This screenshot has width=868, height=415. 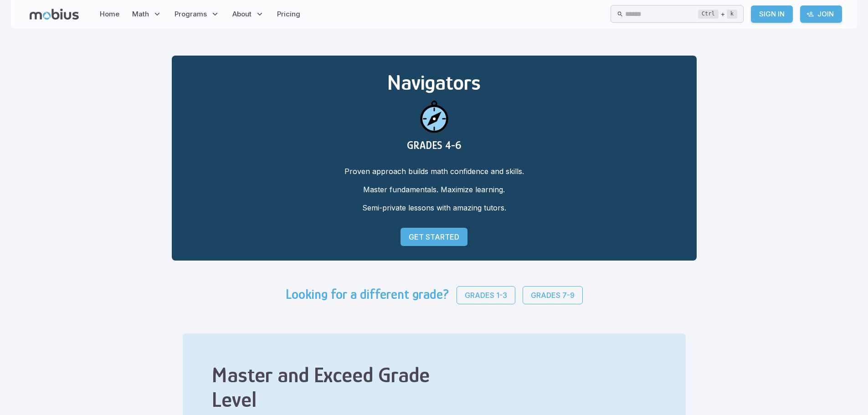 What do you see at coordinates (242, 14) in the screenshot?
I see `span: About` at bounding box center [242, 14].